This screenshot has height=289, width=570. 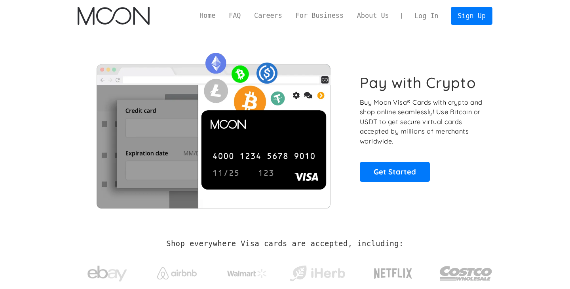 I want to click on a: Netflix, so click(x=393, y=271).